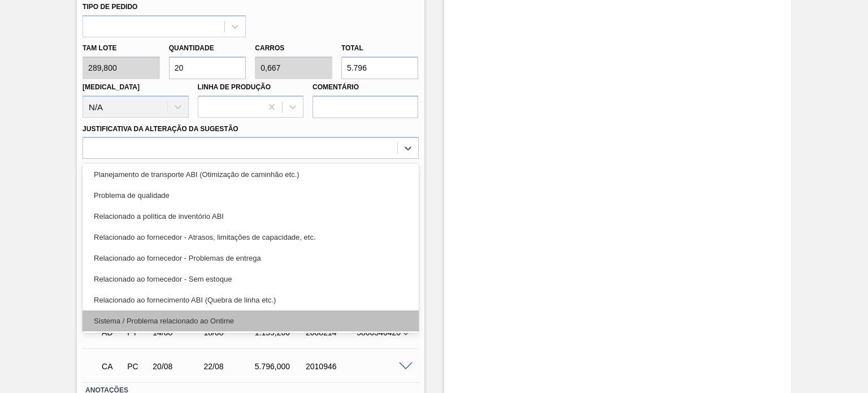 The width and height of the screenshot is (868, 393). What do you see at coordinates (251, 174) in the screenshot?
I see `div: Planejamento de transporte ABI (Otimização de caminhão etc.)` at bounding box center [251, 174].